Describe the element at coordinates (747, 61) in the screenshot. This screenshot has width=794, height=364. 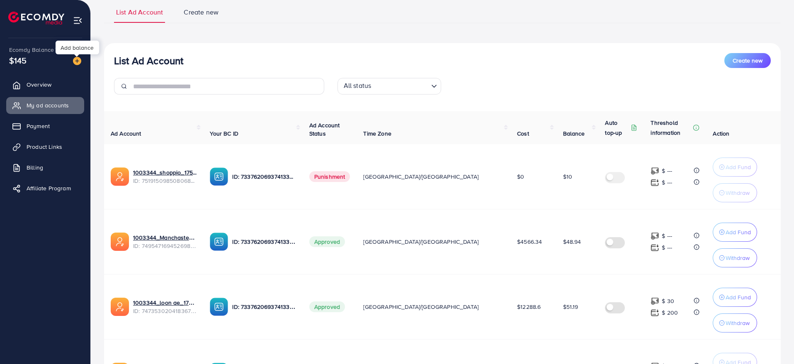
I see `button: Create new` at that location.